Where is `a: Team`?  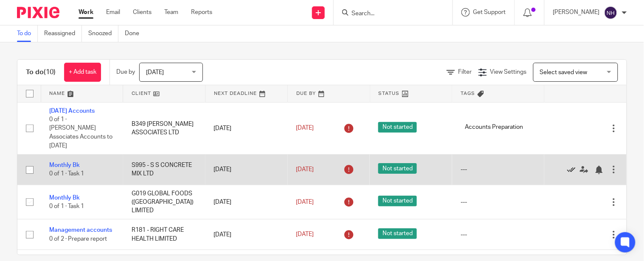 a: Team is located at coordinates (171, 12).